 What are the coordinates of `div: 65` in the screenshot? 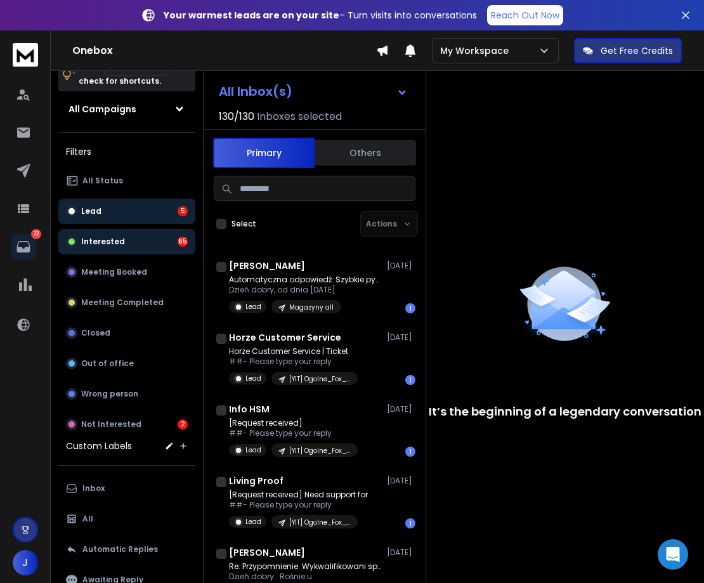 It's located at (183, 242).